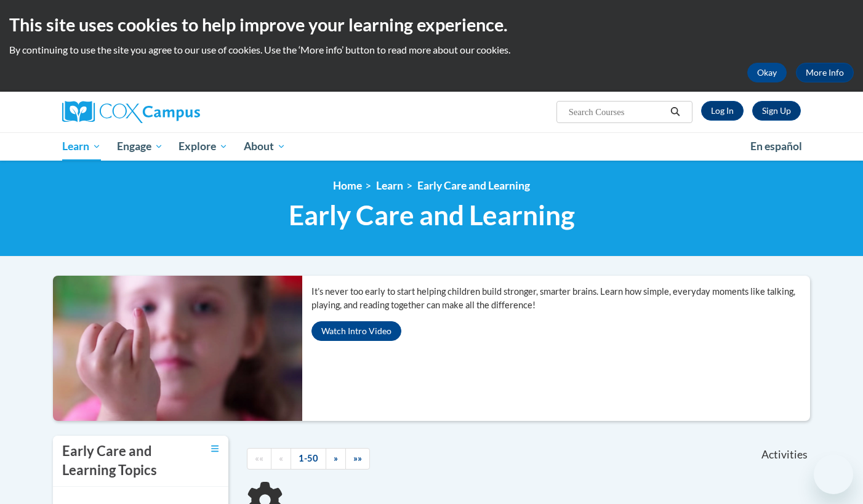  What do you see at coordinates (281, 459) in the screenshot?
I see `a: Previous` at bounding box center [281, 459].